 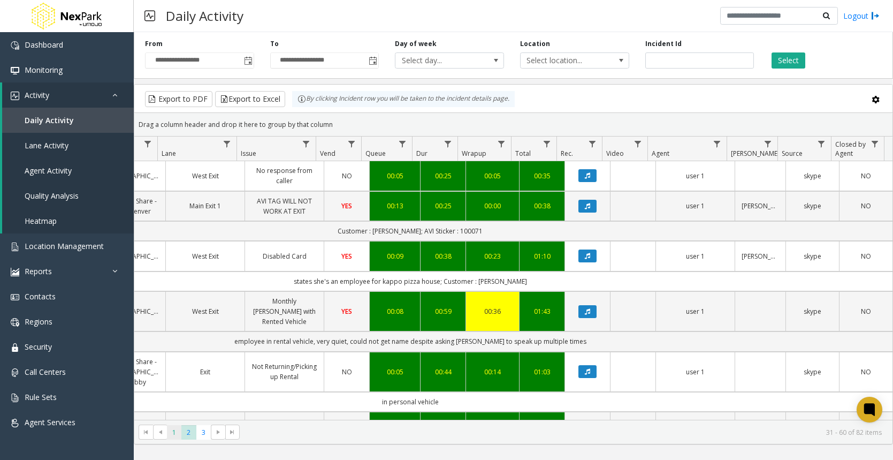 I want to click on a: No response from caller, so click(x=284, y=176).